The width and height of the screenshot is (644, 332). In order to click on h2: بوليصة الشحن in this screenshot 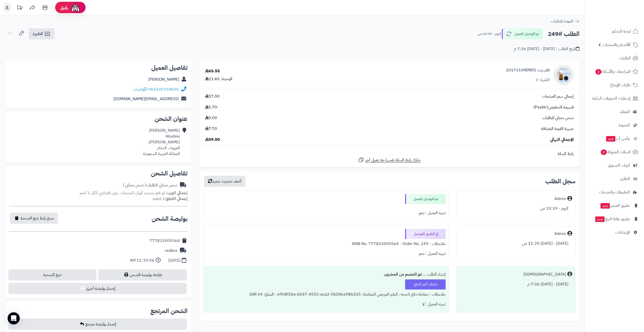, I will do `click(169, 219)`.